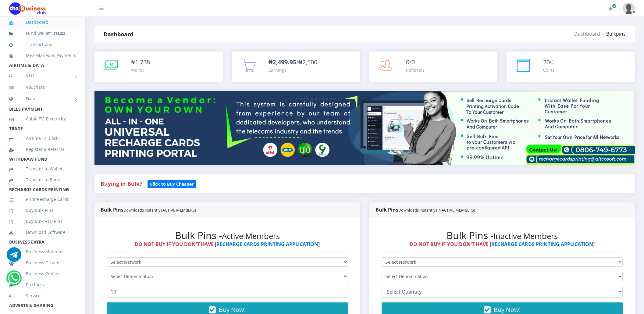 The width and height of the screenshot is (644, 314). What do you see at coordinates (142, 62) in the screenshot?
I see `span: 1,738` at bounding box center [142, 62].